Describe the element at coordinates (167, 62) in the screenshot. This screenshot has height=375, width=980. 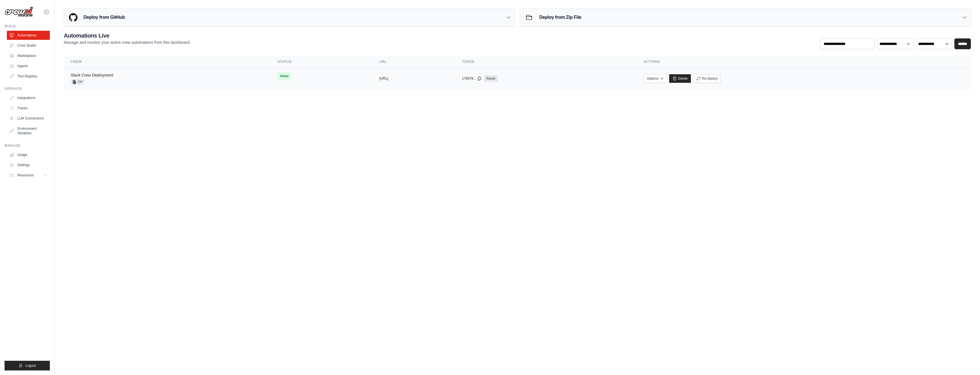
I see `th: Crew` at that location.